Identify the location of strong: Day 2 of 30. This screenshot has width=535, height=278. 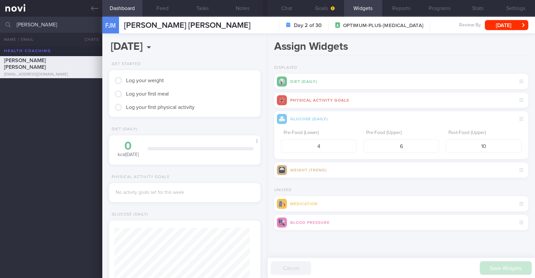
(308, 25).